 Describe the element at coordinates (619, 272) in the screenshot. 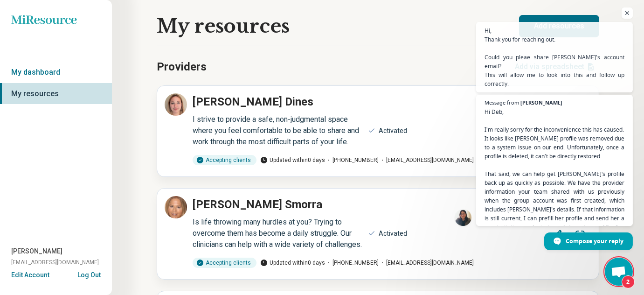

I see `div: Open chat` at that location.